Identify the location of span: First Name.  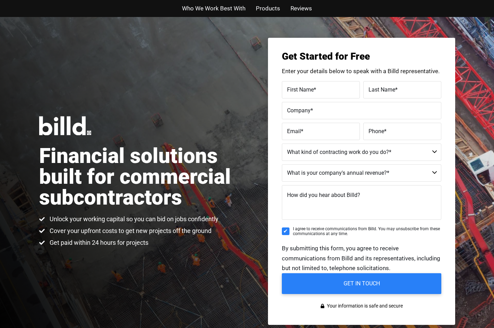
(300, 89).